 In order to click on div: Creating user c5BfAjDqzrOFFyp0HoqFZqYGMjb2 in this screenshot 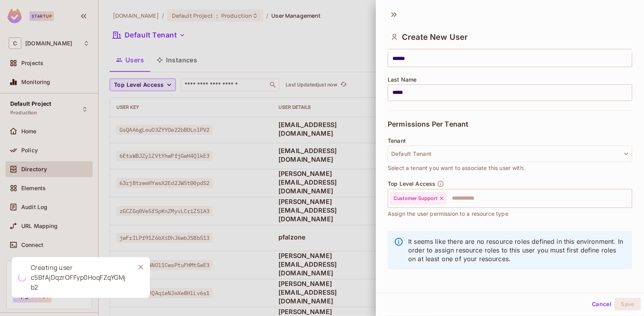, I will do `click(80, 277)`.